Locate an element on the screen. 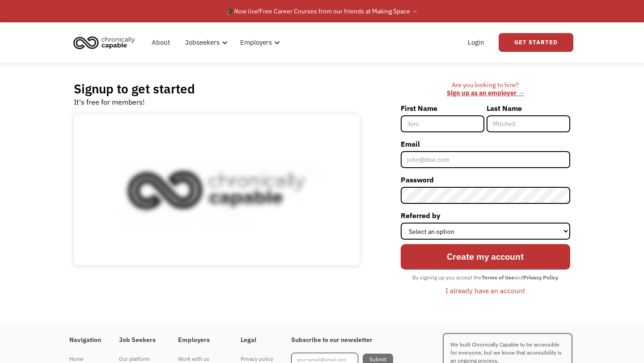  label: First Name is located at coordinates (442, 108).